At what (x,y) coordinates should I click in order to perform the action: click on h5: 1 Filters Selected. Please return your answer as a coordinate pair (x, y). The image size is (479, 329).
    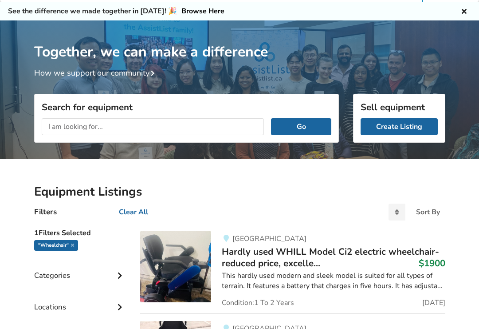
    Looking at the image, I should click on (80, 232).